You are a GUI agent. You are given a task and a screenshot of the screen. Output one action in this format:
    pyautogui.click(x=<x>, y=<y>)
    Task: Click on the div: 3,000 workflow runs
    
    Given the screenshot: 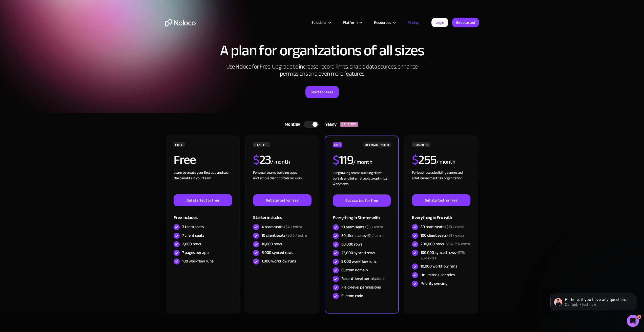 What is the action you would take?
    pyautogui.click(x=359, y=261)
    